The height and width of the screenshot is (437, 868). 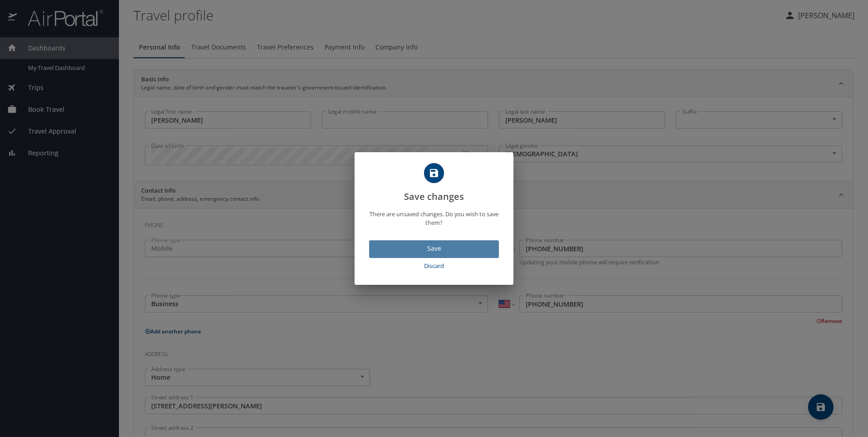 What do you see at coordinates (434, 249) in the screenshot?
I see `span: Save` at bounding box center [434, 249].